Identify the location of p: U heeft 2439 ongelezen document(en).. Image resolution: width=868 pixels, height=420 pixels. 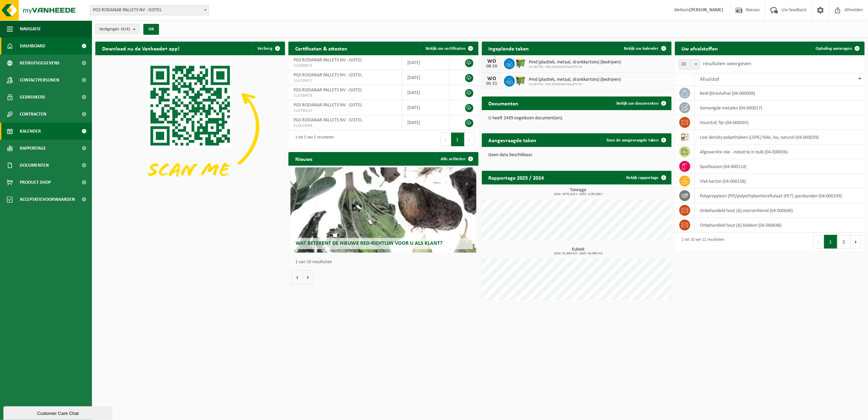
(577, 118).